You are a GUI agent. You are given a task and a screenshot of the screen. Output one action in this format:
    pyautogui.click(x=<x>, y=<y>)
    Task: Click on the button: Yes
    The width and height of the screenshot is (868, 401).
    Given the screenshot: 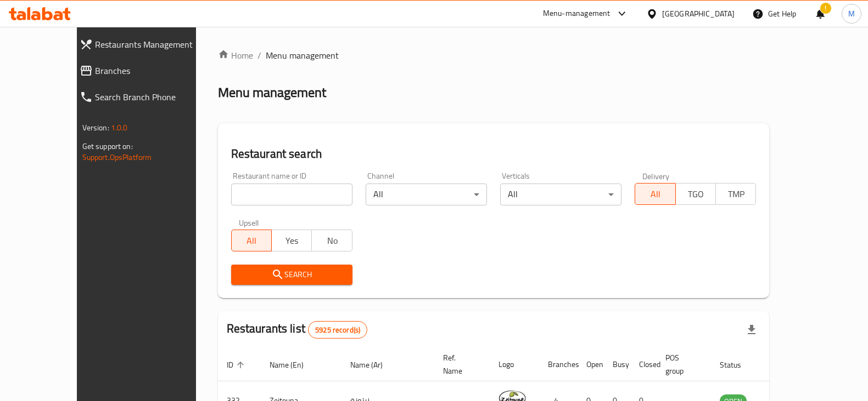 What is the action you would take?
    pyautogui.click(x=292, y=241)
    